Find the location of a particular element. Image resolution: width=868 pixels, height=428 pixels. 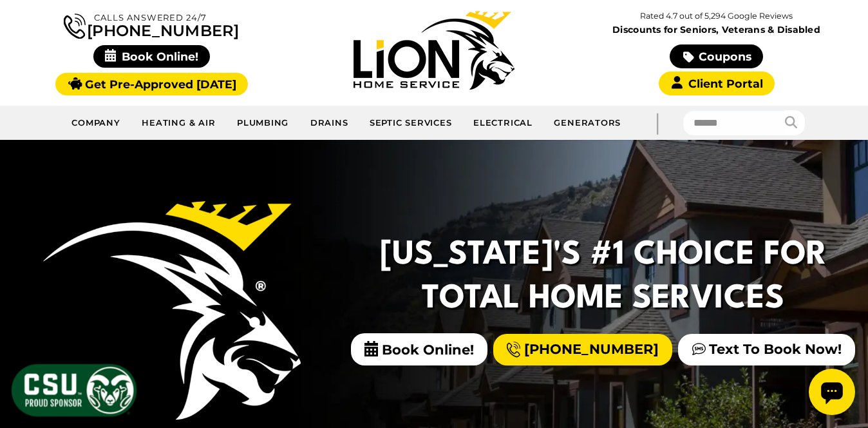

a: Plumbing is located at coordinates (264, 123).